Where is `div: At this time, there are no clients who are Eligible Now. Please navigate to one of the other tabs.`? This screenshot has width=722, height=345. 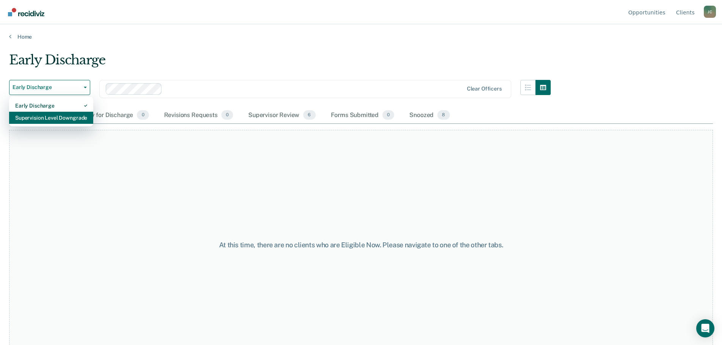 div: At this time, there are no clients who are Eligible Now. Please navigate to one of the other tabs. is located at coordinates (361, 245).